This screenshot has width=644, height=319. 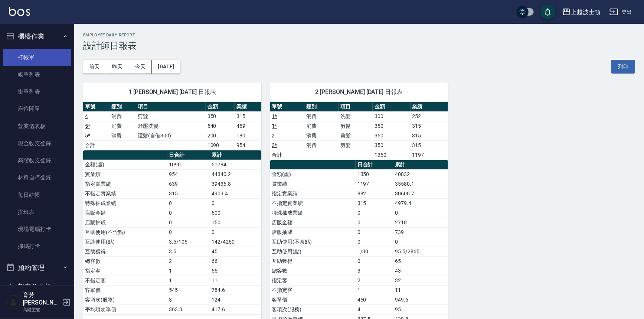 I want to click on td: 363.3, so click(x=189, y=310).